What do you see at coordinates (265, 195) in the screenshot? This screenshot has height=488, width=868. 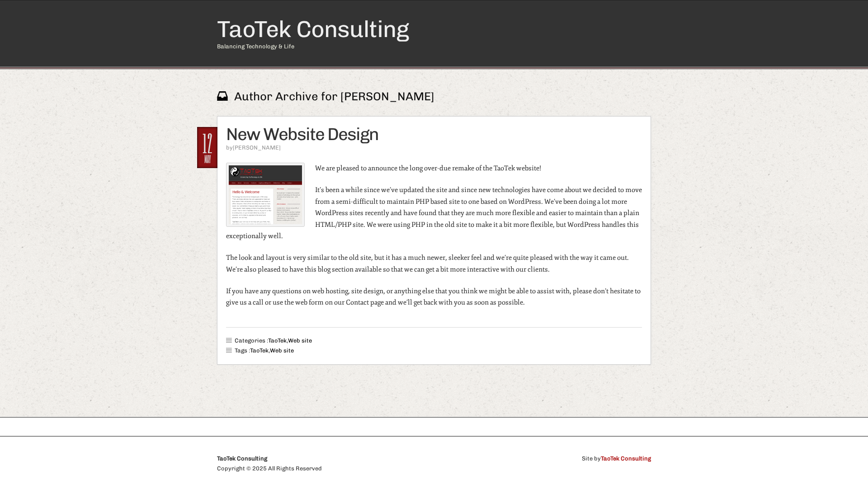 I see `img: New TTC Website Thumbnail` at bounding box center [265, 195].